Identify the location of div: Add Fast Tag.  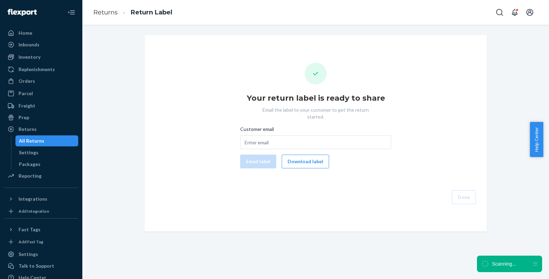
(31, 241).